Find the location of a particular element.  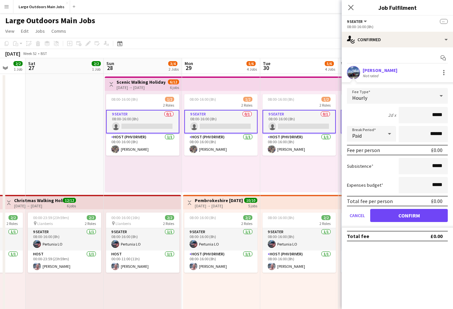

div: Fee per person is located at coordinates (363, 150).